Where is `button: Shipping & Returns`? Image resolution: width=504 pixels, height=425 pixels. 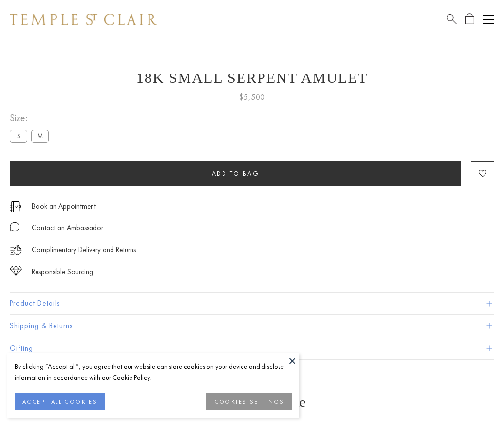
button: Shipping & Returns is located at coordinates (252, 326).